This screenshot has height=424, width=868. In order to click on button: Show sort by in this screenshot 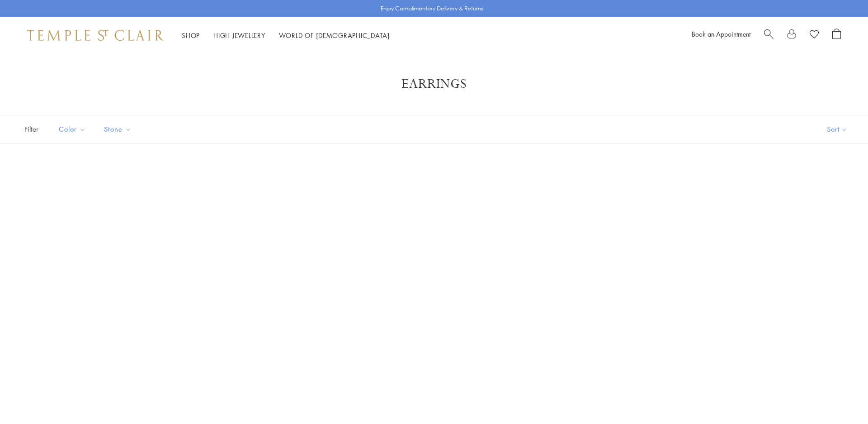, I will do `click(838, 129)`.